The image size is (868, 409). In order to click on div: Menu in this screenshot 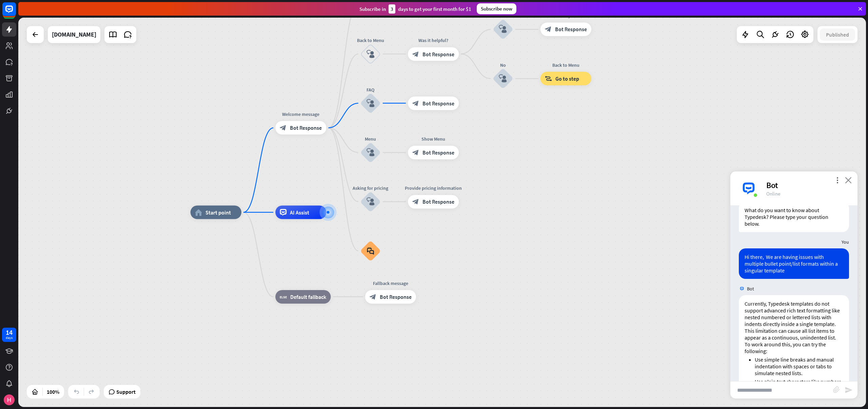, I will do `click(371, 139)`.